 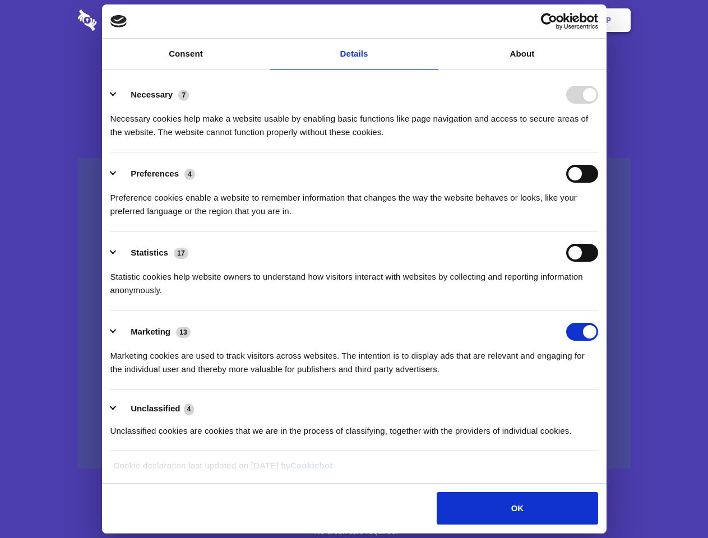 I want to click on a: Contact, so click(x=480, y=20).